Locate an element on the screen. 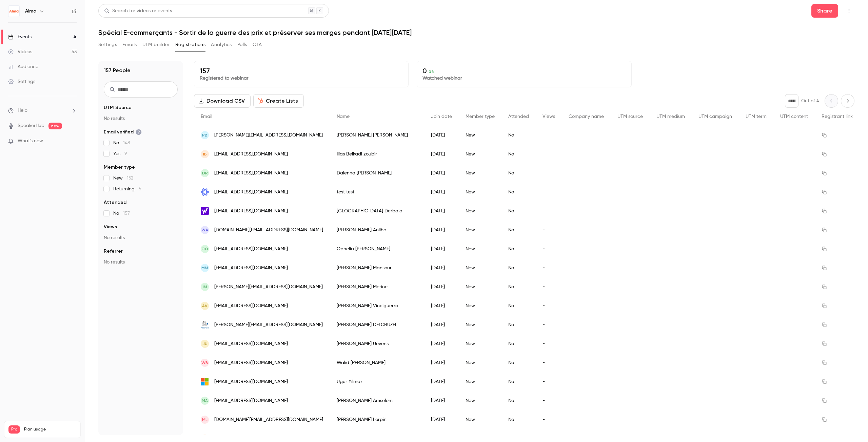  span: AV is located at coordinates (205, 306).